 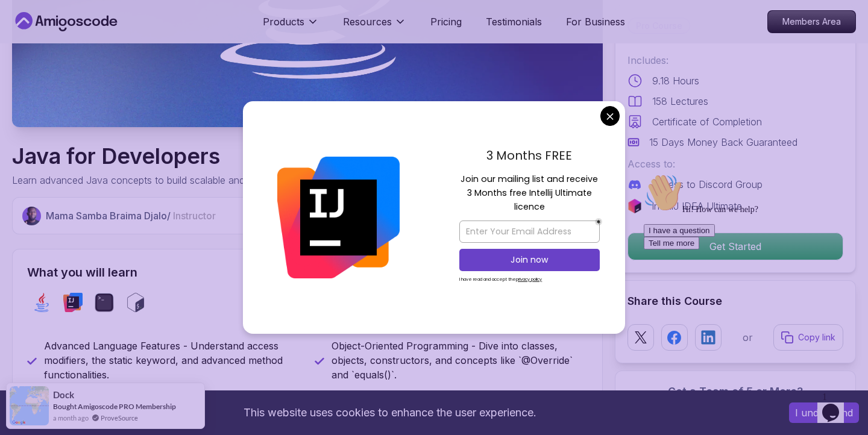 What do you see at coordinates (71, 417) in the screenshot?
I see `span: a month ago` at bounding box center [71, 417].